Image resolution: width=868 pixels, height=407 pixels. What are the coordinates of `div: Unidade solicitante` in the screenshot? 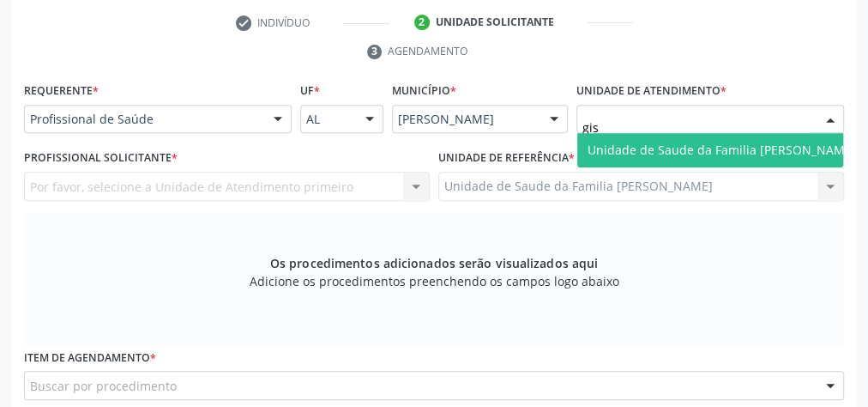 It's located at (495, 23).